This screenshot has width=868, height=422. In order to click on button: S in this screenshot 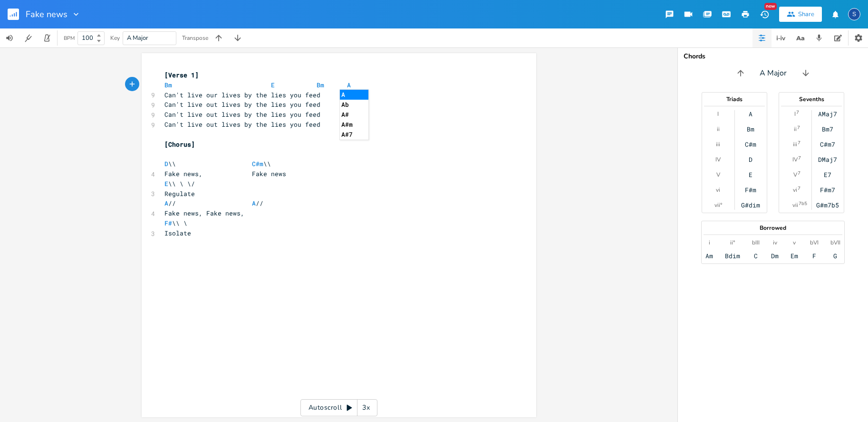, I will do `click(854, 14)`.